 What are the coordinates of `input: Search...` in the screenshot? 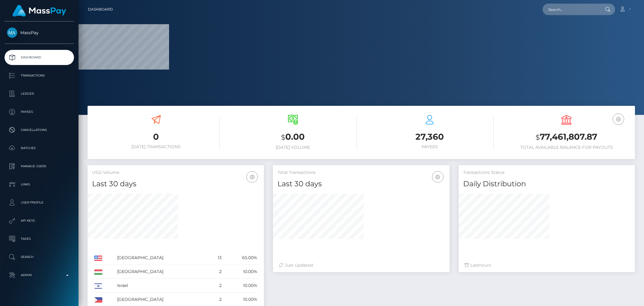 It's located at (571, 10).